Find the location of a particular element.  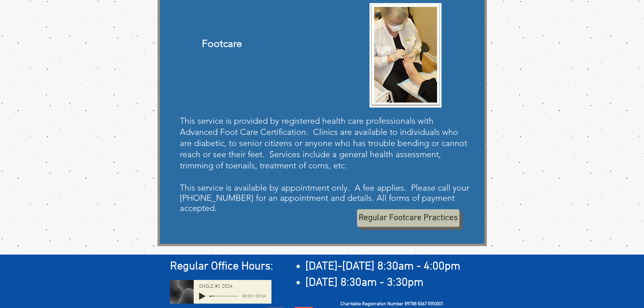

img: FC Nurse.jpg is located at coordinates (405, 55).